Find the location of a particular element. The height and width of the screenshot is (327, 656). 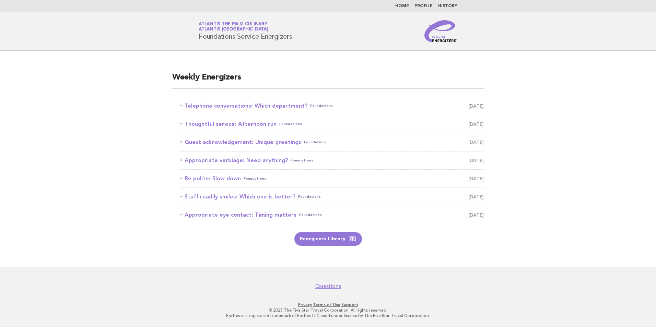

p: Forbes is a registered trademark of Forbes LLC used under license by The Five Star Travel Corpora... is located at coordinates (328, 316).